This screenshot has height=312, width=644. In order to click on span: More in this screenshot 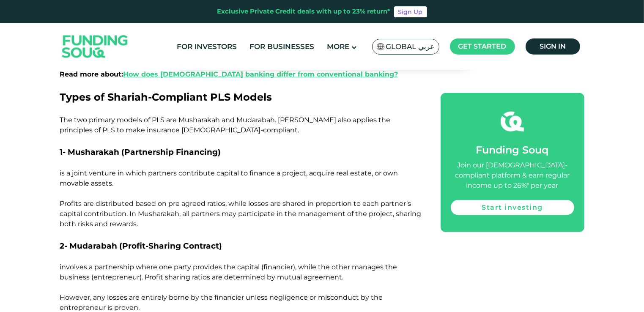, I will do `click(338, 47)`.